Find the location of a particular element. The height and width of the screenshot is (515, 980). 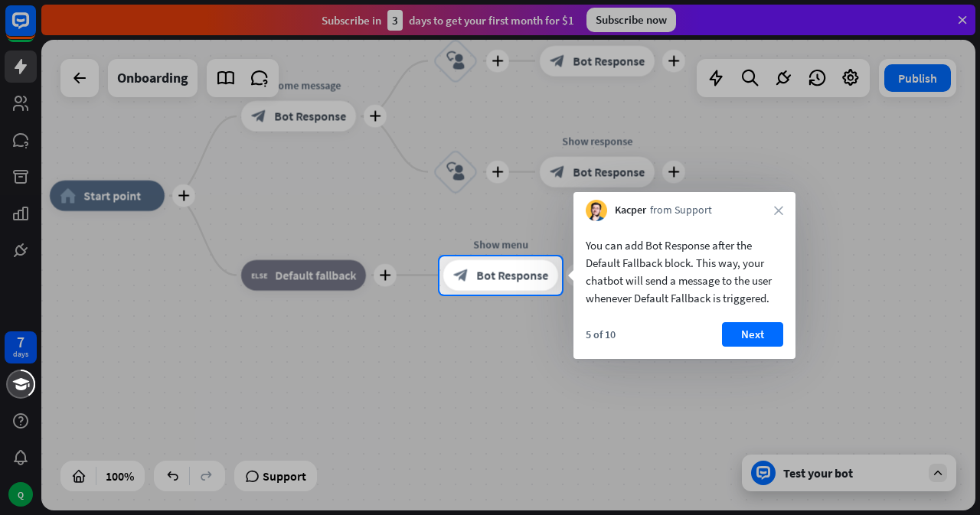

span: Bot Response is located at coordinates (513, 276).